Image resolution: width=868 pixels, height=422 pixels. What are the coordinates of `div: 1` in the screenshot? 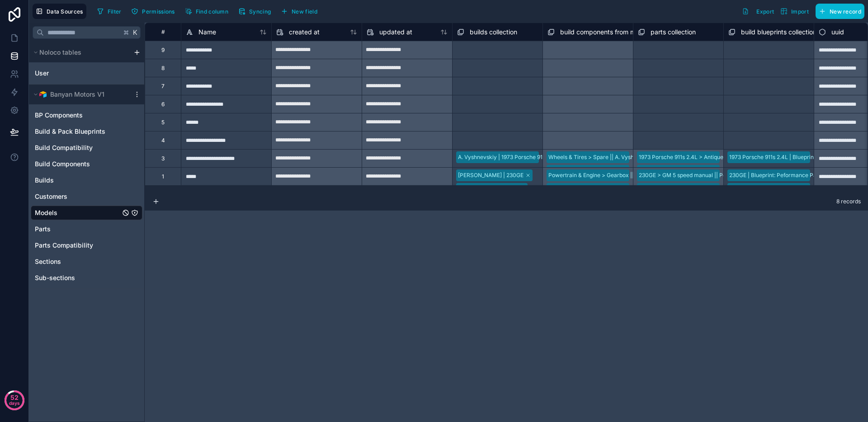 It's located at (163, 177).